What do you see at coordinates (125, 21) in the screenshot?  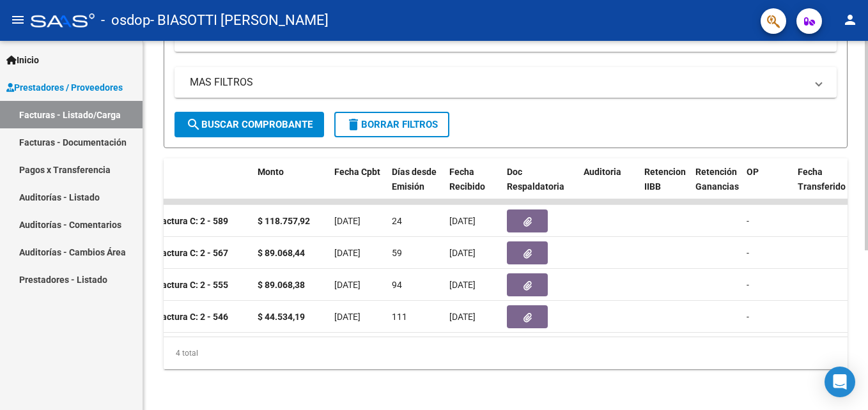 I see `span: - osdop` at bounding box center [125, 21].